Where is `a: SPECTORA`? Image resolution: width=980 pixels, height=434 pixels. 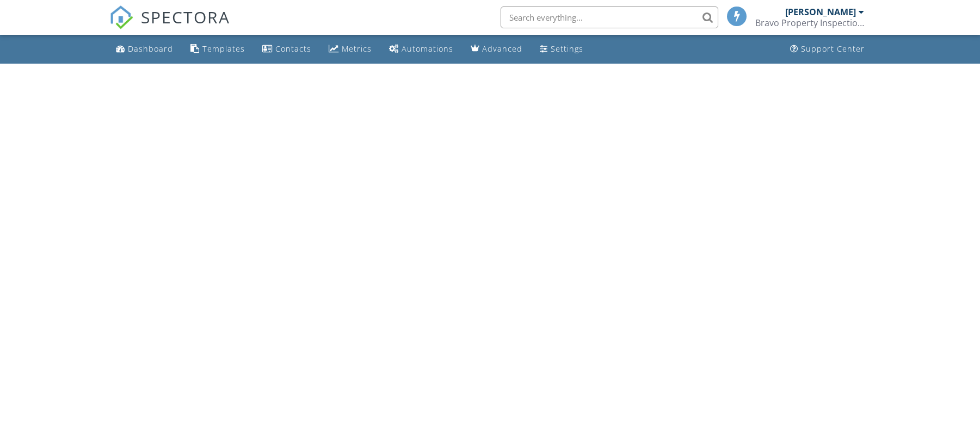 a: SPECTORA is located at coordinates (170, 26).